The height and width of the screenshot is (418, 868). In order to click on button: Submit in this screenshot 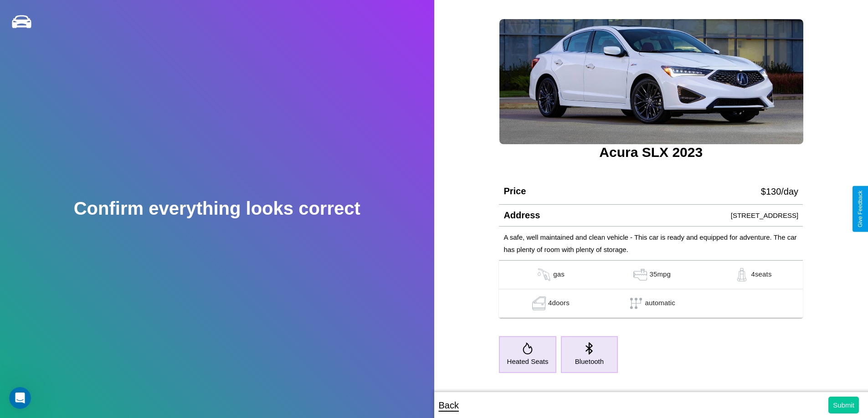, I will do `click(843, 405)`.